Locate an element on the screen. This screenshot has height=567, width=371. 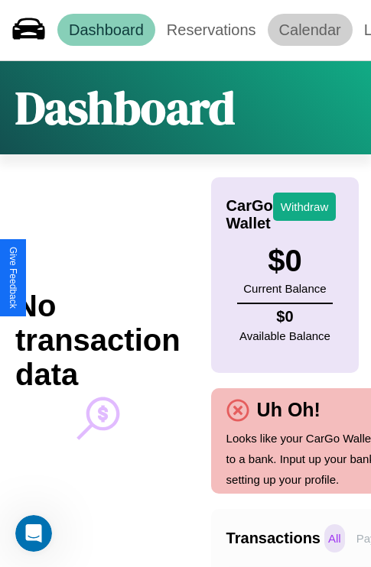
div: Give Feedback is located at coordinates (13, 278).